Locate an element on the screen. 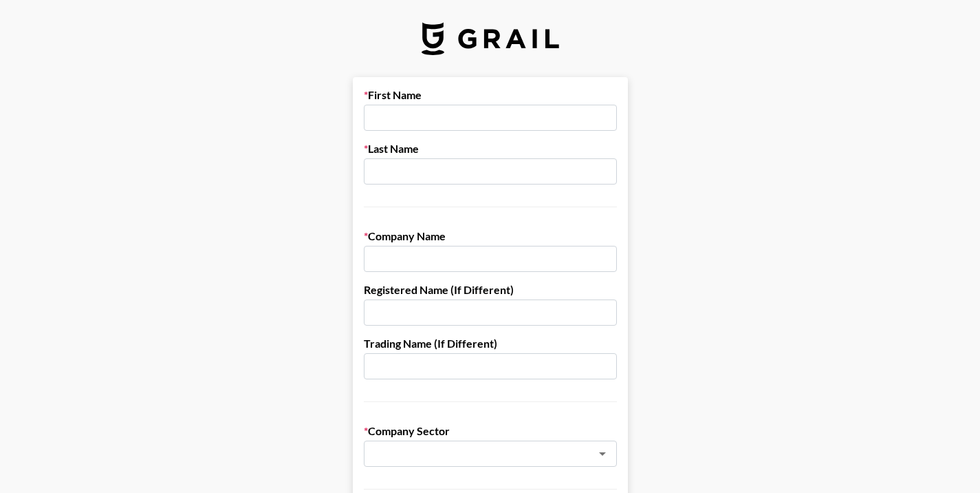  img: Grail Talent Logo is located at coordinates (490, 39).